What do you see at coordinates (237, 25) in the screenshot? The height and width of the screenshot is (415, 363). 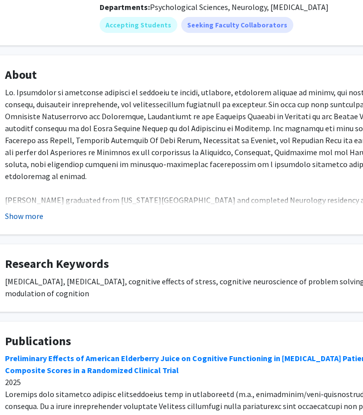 I see `mat-chip: Seeking Faculty Collaborators` at bounding box center [237, 25].